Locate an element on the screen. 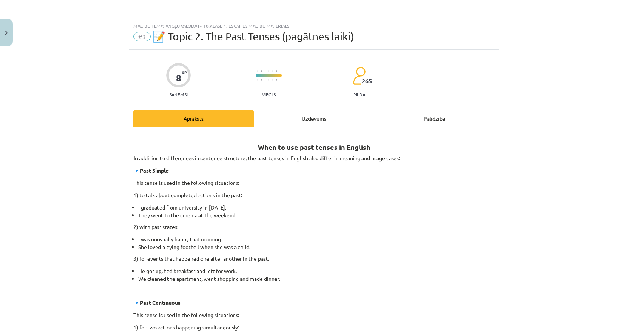 The height and width of the screenshot is (332, 628). b: Past Continuous is located at coordinates (160, 303).